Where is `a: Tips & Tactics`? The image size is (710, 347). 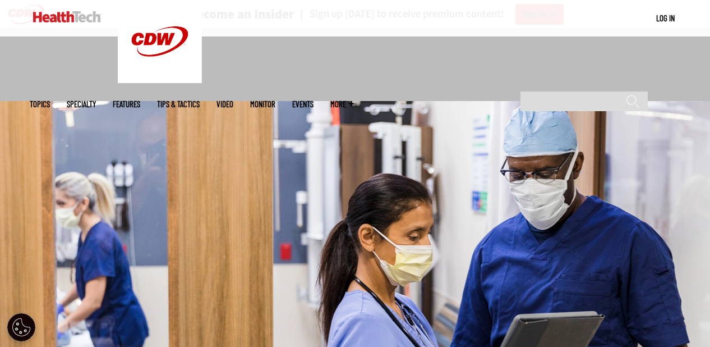
a: Tips & Tactics is located at coordinates (178, 104).